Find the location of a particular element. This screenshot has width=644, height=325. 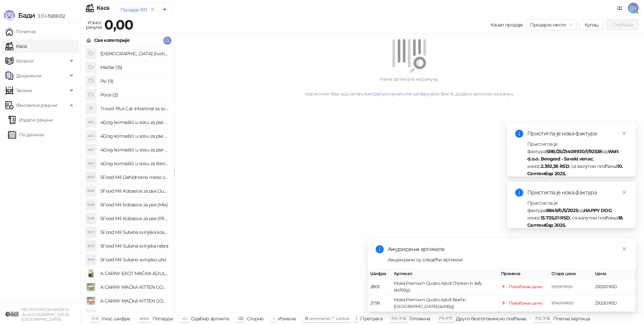

h4: Mačke (15) is located at coordinates (134, 67).